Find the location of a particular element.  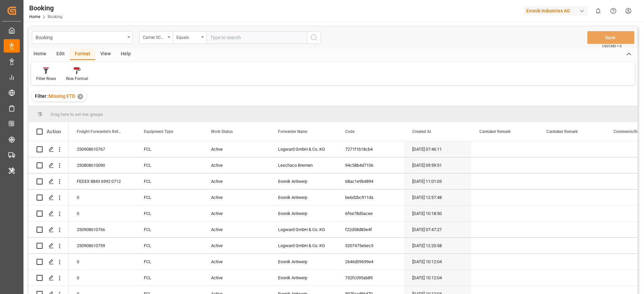

div: View is located at coordinates (105, 54).